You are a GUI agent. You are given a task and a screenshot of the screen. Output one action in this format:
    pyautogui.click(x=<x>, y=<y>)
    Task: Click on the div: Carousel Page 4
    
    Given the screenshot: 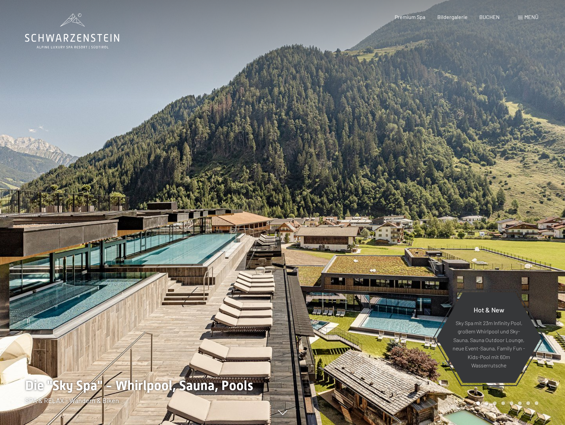 What is the action you would take?
    pyautogui.click(x=503, y=403)
    